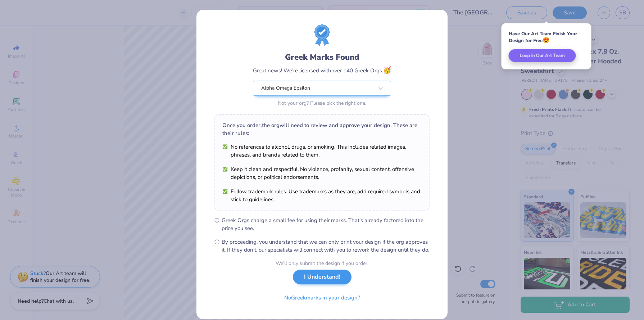  Describe the element at coordinates (322, 196) in the screenshot. I see `li: Follow trademark rules. Use trademarks as they are, add required symbols and stick to guidelines.` at that location.